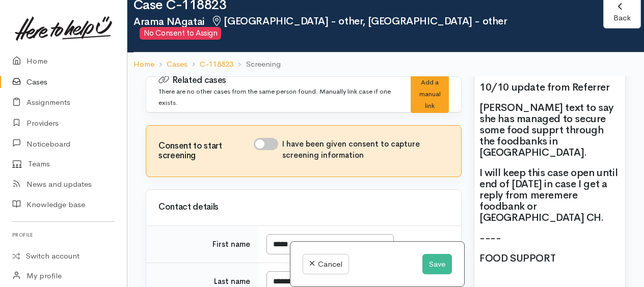 This screenshot has width=644, height=287. Describe the element at coordinates (365, 149) in the screenshot. I see `label: I have been given consent to capture screening information` at that location.